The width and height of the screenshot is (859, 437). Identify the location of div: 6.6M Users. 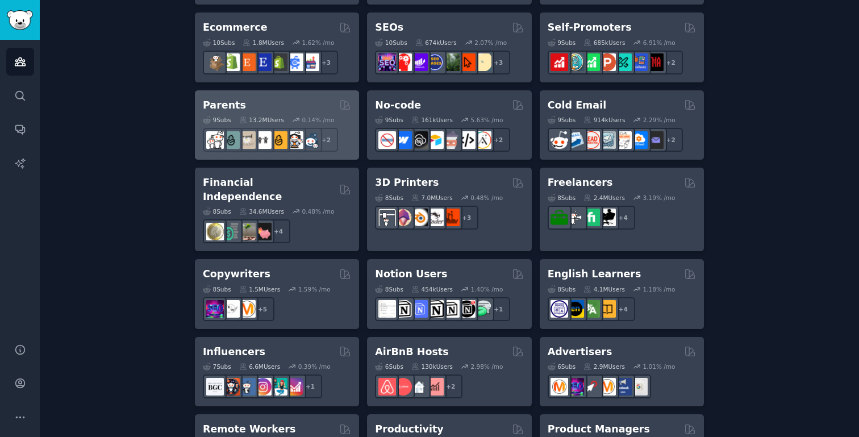
(260, 366).